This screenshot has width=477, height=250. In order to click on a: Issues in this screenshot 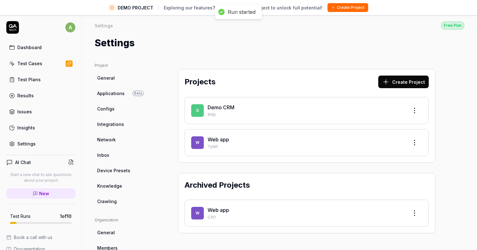, I will do `click(41, 112)`.